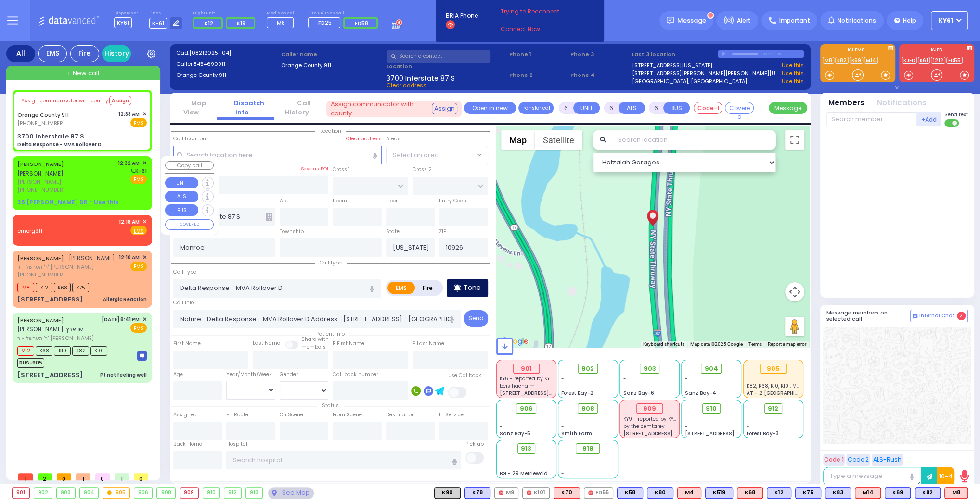 This screenshot has width=980, height=502. I want to click on label: Save as POI, so click(315, 169).